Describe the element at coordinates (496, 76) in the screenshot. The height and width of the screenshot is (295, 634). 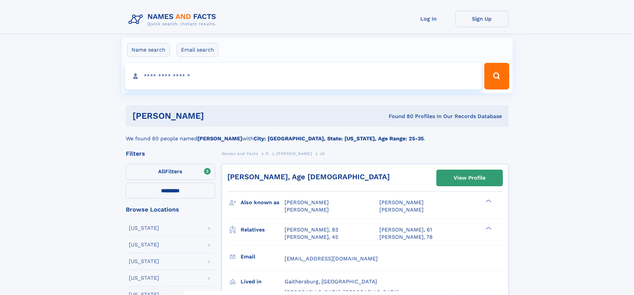
I see `button: Search Button` at that location.